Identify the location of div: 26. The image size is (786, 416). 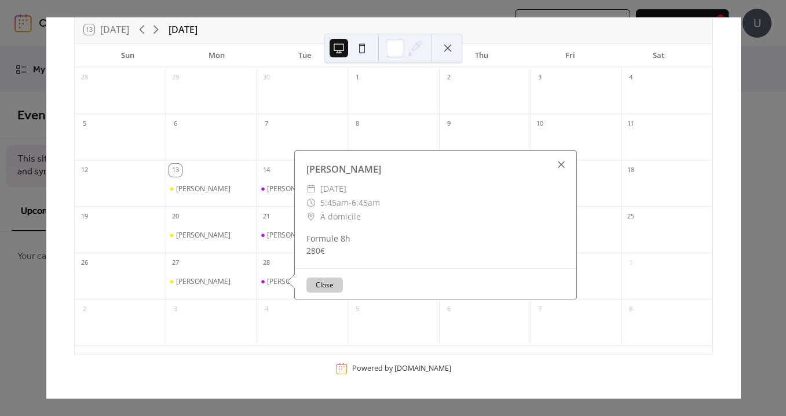
(85, 263).